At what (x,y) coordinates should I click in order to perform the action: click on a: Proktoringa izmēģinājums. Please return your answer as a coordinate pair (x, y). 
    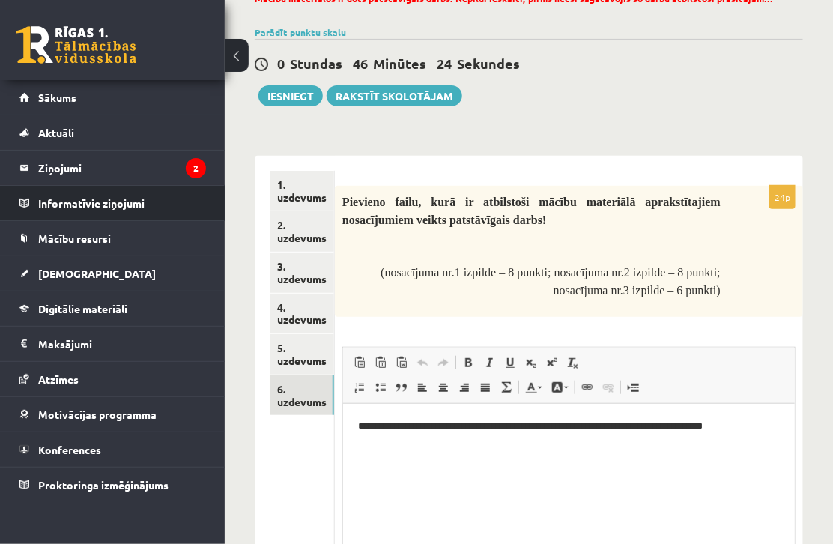
    Looking at the image, I should click on (112, 485).